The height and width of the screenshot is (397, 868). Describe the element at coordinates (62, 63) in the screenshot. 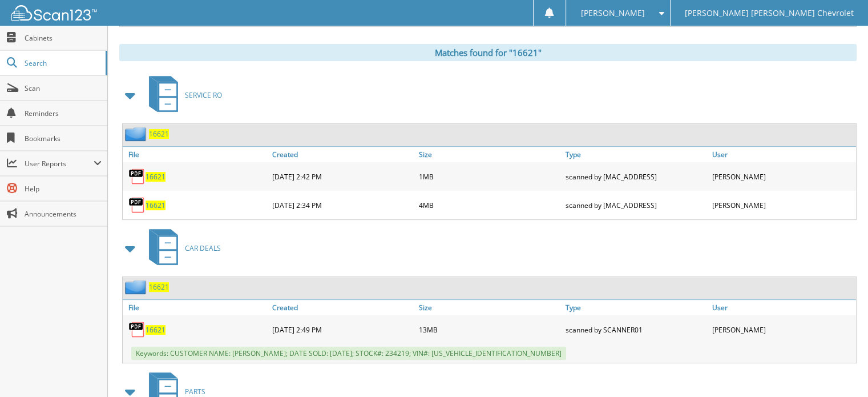

I see `span: Search` at that location.